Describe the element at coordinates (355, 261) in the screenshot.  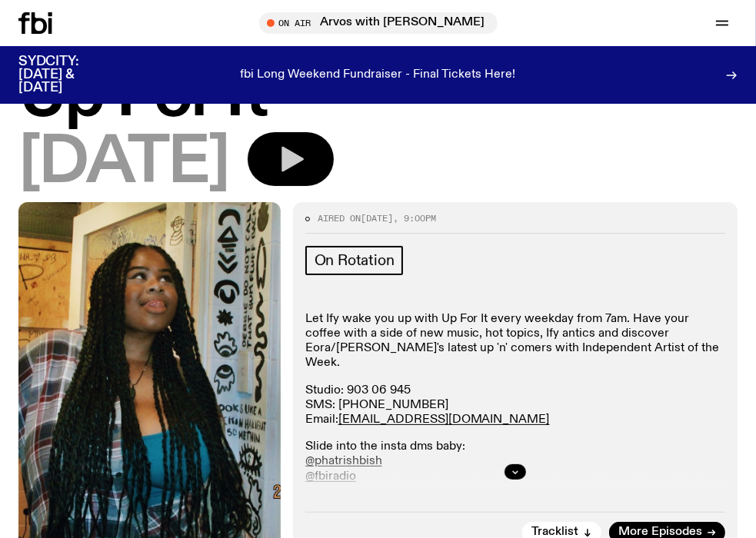
I see `span: On Rotation` at that location.